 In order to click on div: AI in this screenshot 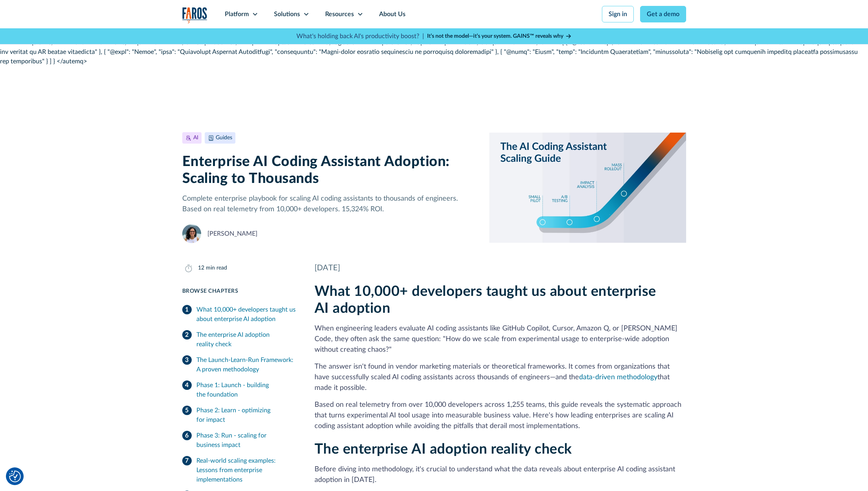, I will do `click(196, 138)`.